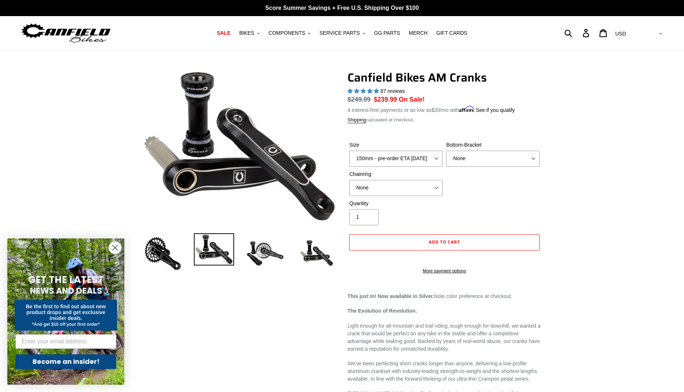 The height and width of the screenshot is (392, 684). Describe the element at coordinates (247, 33) in the screenshot. I see `span: BIKES` at that location.